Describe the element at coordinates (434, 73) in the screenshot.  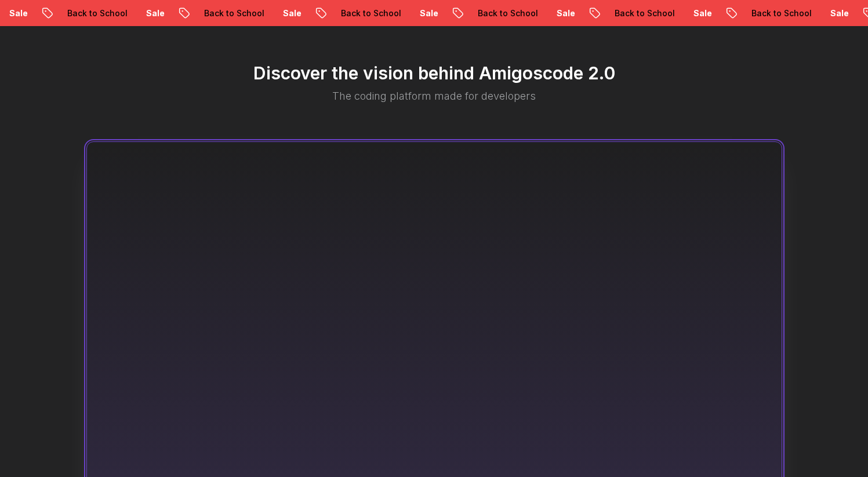
I see `h2: Discover the vision behind Amigoscode 2.0` at that location.